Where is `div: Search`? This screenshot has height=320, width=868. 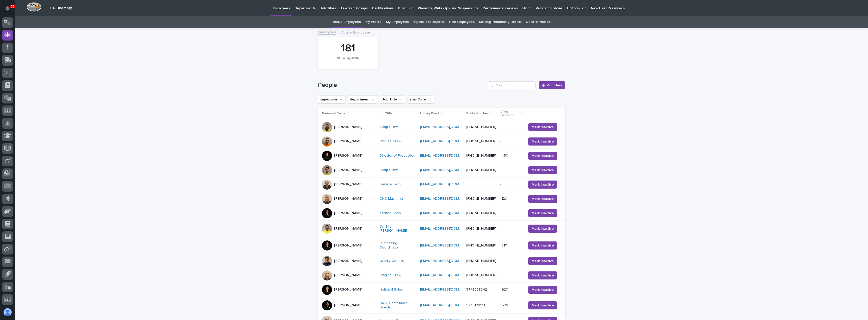
div: Search is located at coordinates (512, 86).